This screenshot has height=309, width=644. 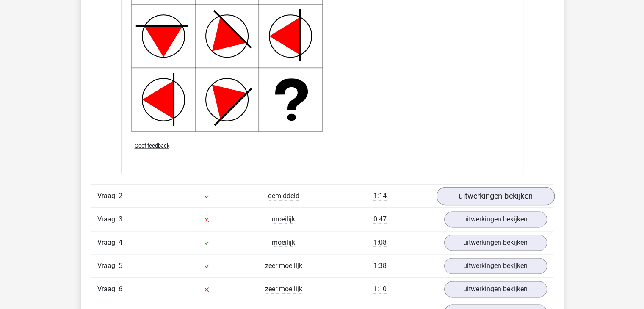 I want to click on span: 1:14, so click(x=380, y=196).